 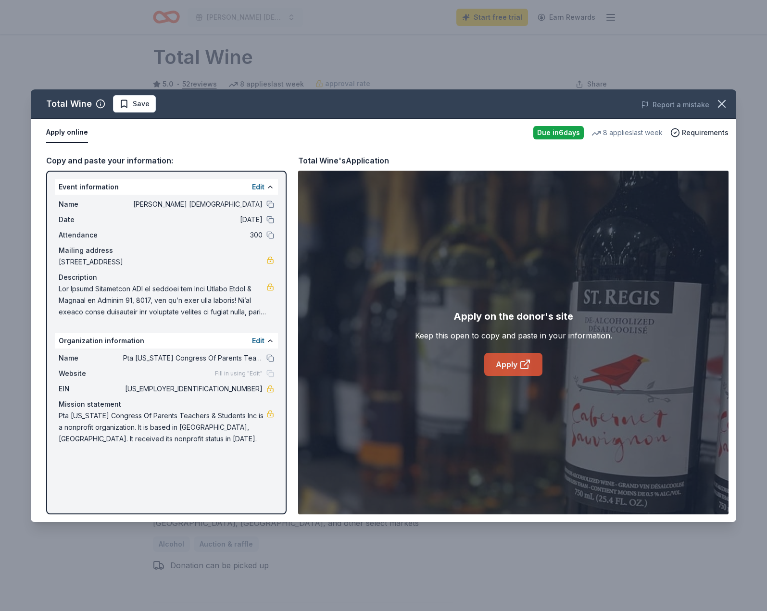 I want to click on button: Requirements, so click(x=699, y=133).